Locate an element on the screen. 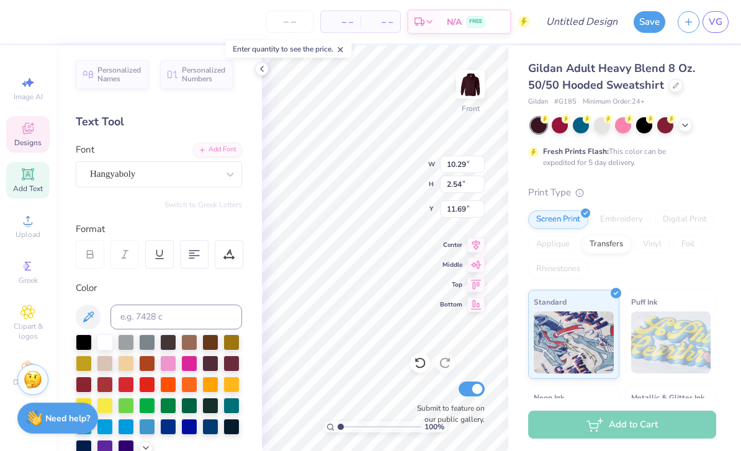 The width and height of the screenshot is (741, 451). div: Text Tool is located at coordinates (159, 122).